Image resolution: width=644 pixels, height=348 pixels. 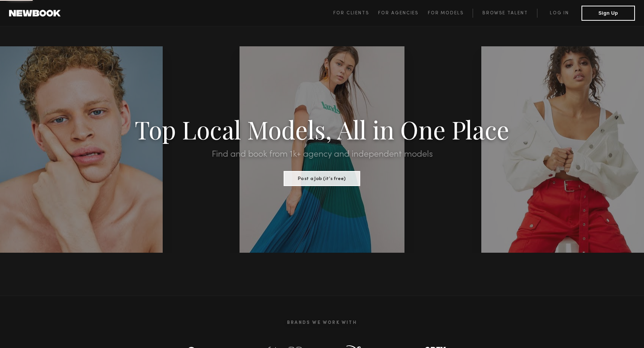 What do you see at coordinates (398, 13) in the screenshot?
I see `span: For Agencies` at bounding box center [398, 13].